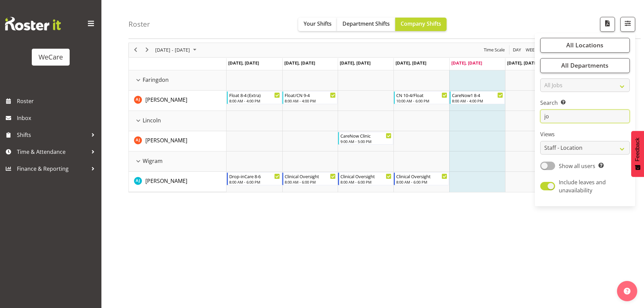 This screenshot has width=644, height=308. I want to click on img: Rosterit website logo, so click(33, 24).